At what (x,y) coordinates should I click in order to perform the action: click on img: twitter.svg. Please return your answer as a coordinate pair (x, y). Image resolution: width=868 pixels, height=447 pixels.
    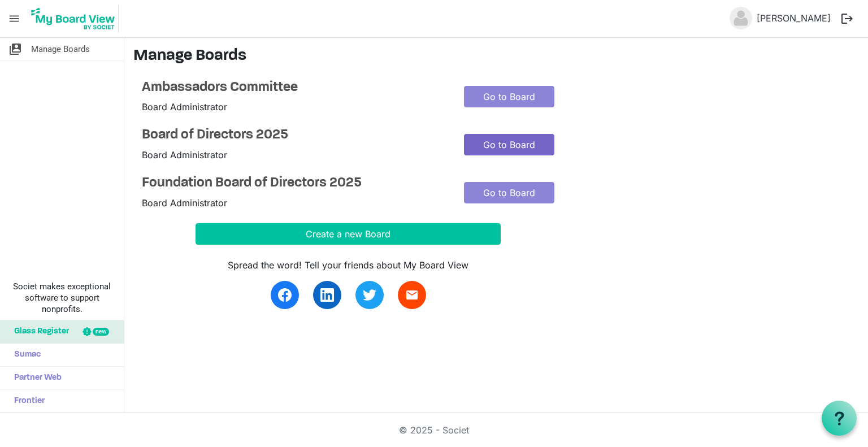
    Looking at the image, I should click on (370, 295).